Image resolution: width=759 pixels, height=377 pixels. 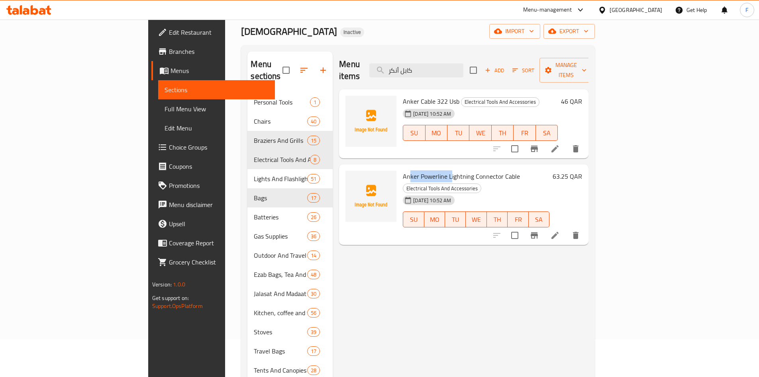 I want to click on div: Electrical Tools And Accessories8, so click(x=290, y=159).